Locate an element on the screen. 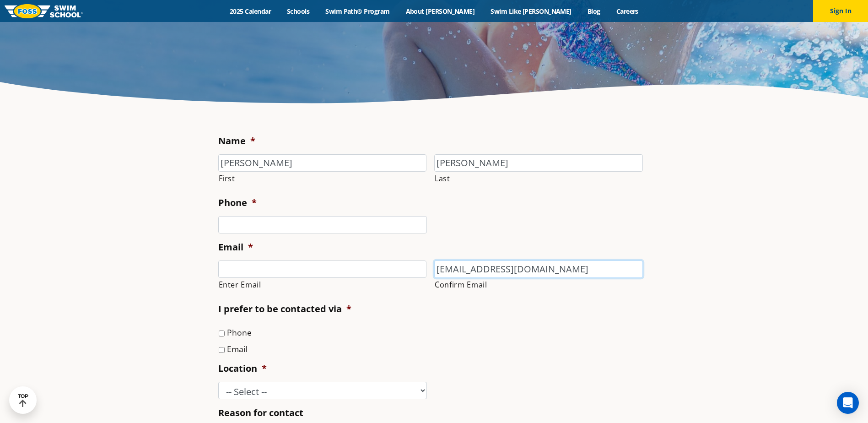 This screenshot has height=423, width=868. label: Last is located at coordinates (539, 178).